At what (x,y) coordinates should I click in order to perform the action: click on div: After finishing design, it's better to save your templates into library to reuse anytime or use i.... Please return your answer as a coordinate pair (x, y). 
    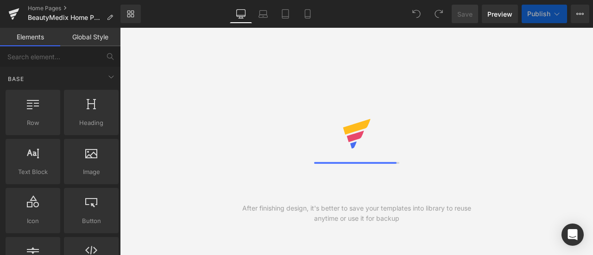
    Looking at the image, I should click on (356, 213).